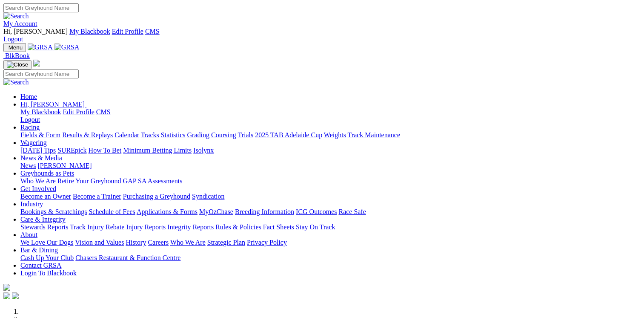 The height and width of the screenshot is (318, 644). What do you see at coordinates (17, 65) in the screenshot?
I see `img: Close` at bounding box center [17, 65].